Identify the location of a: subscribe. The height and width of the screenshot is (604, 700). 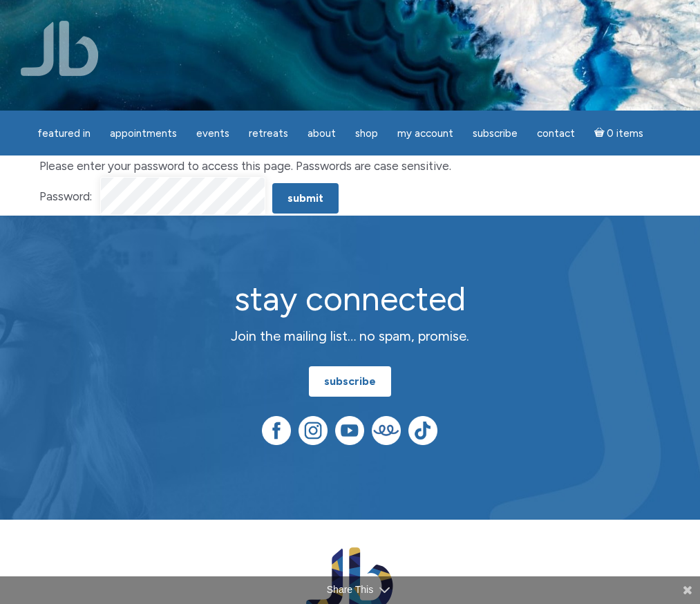
(350, 381).